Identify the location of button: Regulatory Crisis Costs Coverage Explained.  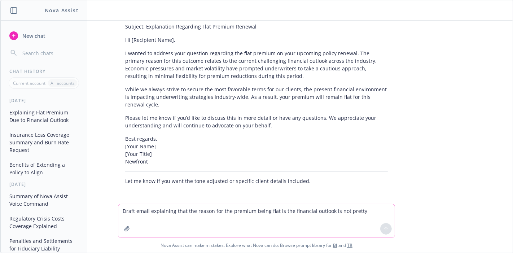
(44, 222).